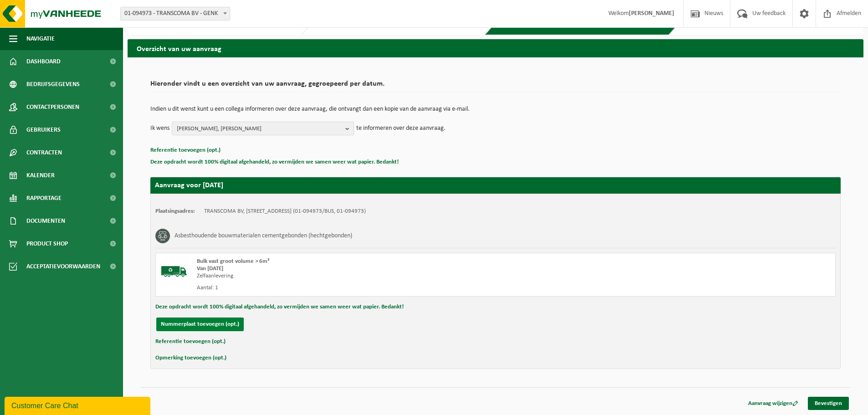 The width and height of the screenshot is (868, 415). What do you see at coordinates (200, 324) in the screenshot?
I see `button: Nummerplaat toevoegen (opt.)` at bounding box center [200, 324].